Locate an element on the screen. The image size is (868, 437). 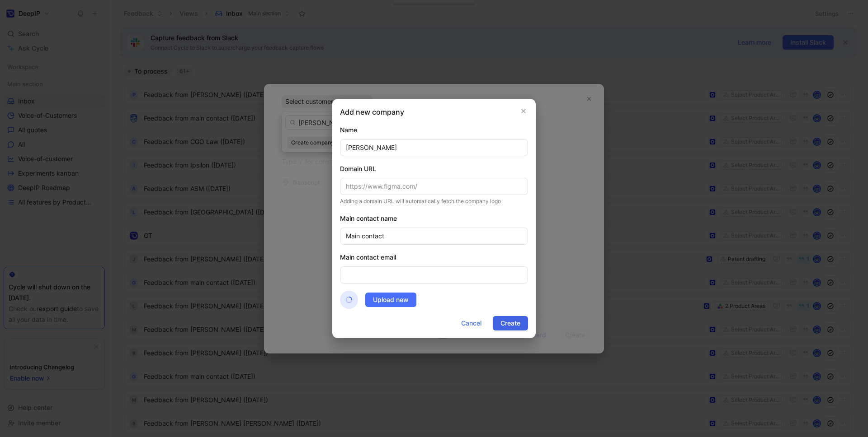
button: Create is located at coordinates (510, 323).